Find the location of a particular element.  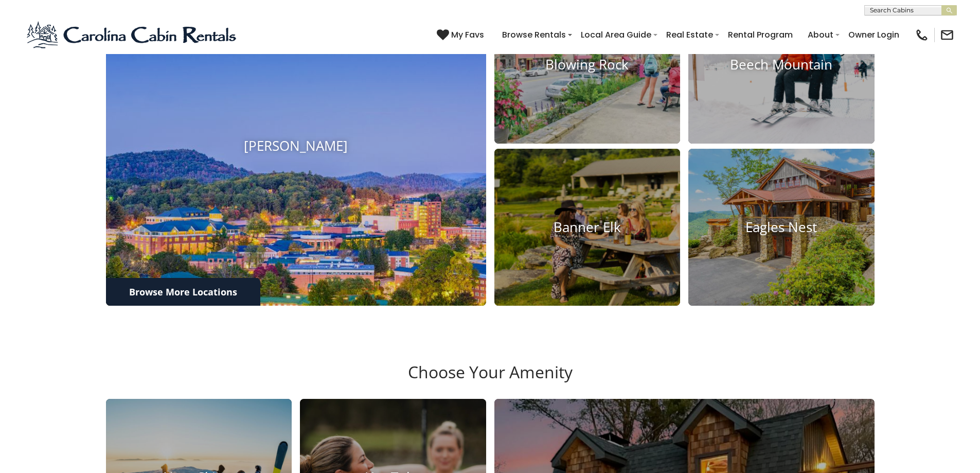

a: About is located at coordinates (821, 34).